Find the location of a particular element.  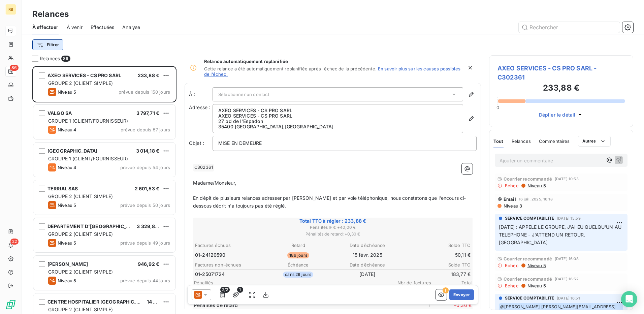

span: Email is located at coordinates (510, 199).